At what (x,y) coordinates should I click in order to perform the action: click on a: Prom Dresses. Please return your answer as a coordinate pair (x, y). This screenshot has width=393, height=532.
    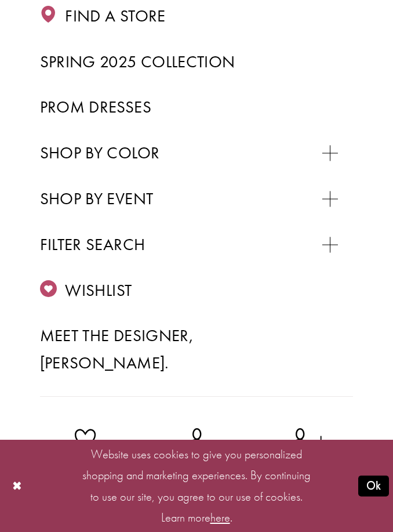
    Looking at the image, I should click on (196, 107).